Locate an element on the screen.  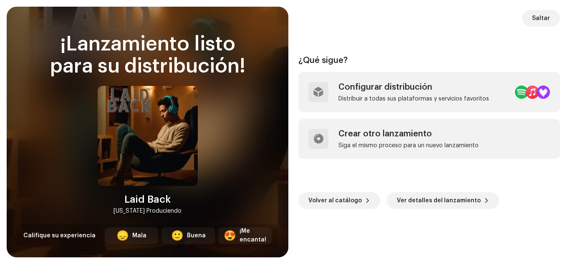
div: Laid Back is located at coordinates (147, 199).